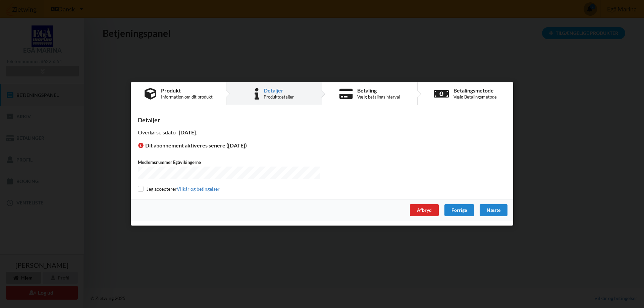 The width and height of the screenshot is (644, 308). Describe the element at coordinates (460, 210) in the screenshot. I see `div: Forrige` at that location.